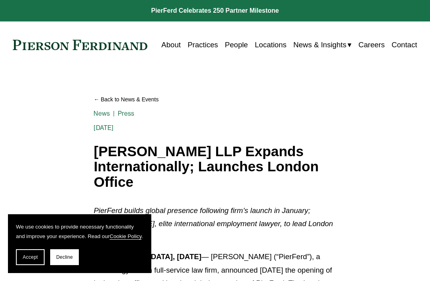 This screenshot has width=430, height=281. Describe the element at coordinates (64, 258) in the screenshot. I see `span: Decline` at that location.